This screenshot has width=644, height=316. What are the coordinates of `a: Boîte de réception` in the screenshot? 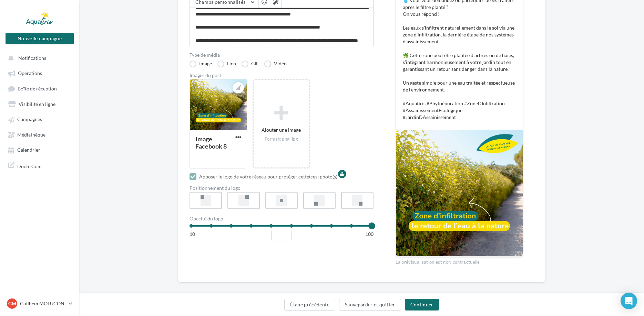 It's located at (40, 88).